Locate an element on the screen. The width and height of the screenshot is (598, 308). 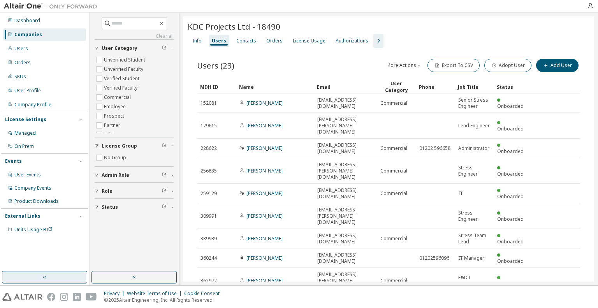
button: Adopt User is located at coordinates (508, 65).